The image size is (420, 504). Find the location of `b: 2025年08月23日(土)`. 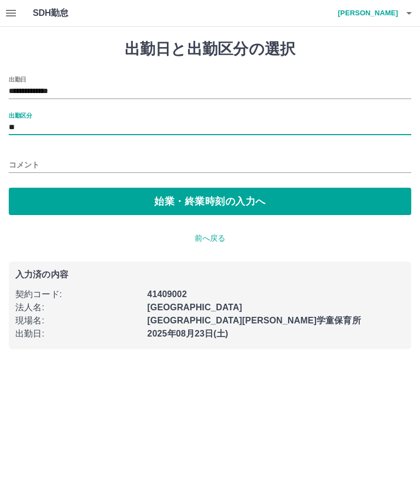

b: 2025年08月23日(土) is located at coordinates (188, 333).